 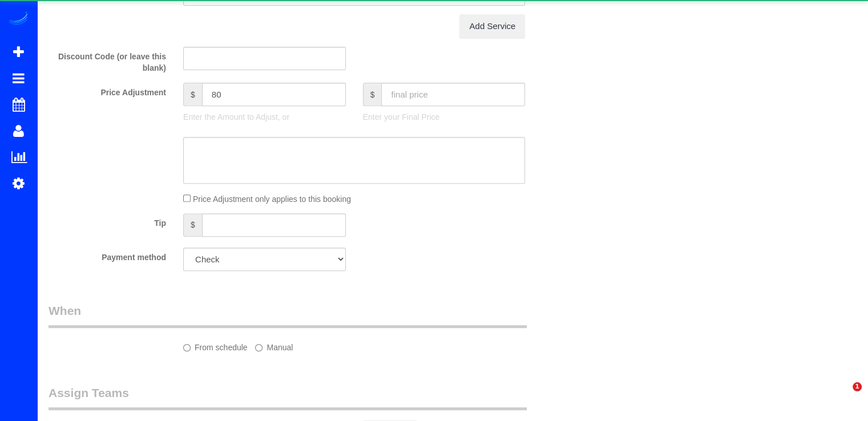 What do you see at coordinates (107, 255) in the screenshot?
I see `label: Payment method` at bounding box center [107, 255].